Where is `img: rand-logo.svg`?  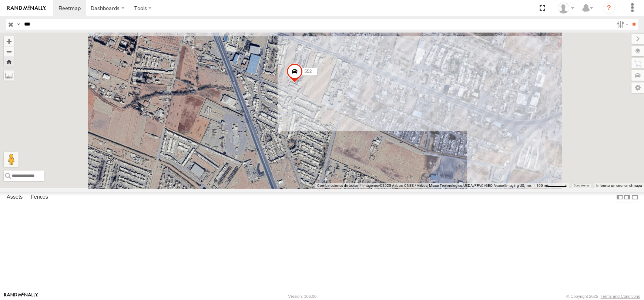
img: rand-logo.svg is located at coordinates (27, 8).